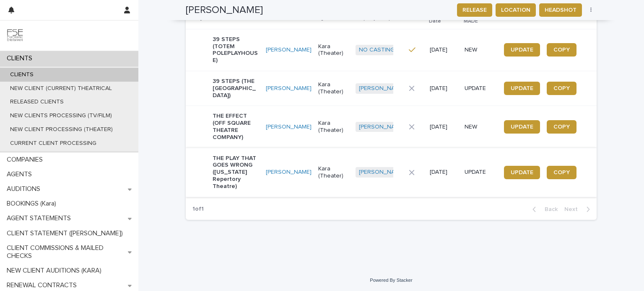 The width and height of the screenshot is (644, 291). I want to click on p: NEW CLIENT AUDITIONS (KARA), so click(56, 270).